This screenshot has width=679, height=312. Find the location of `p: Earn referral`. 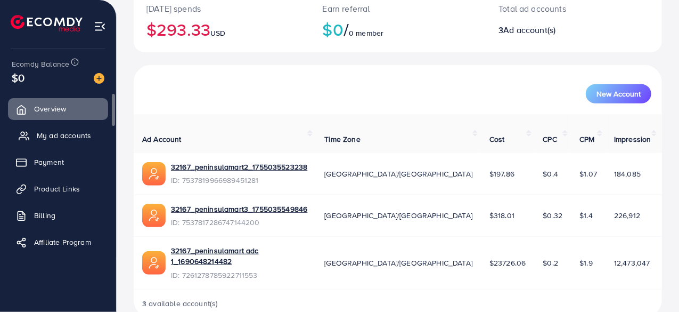

p: Earn referral is located at coordinates (398, 9).